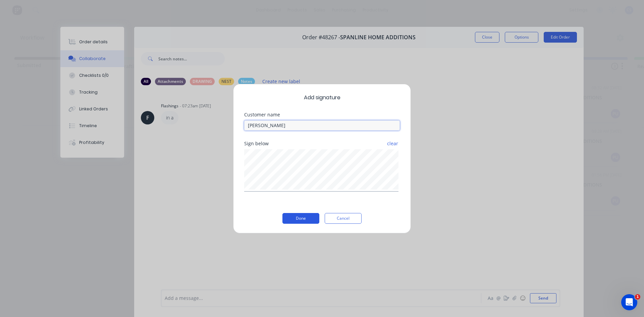 Image resolution: width=644 pixels, height=317 pixels. Describe the element at coordinates (322, 98) in the screenshot. I see `span: Add signature` at that location.